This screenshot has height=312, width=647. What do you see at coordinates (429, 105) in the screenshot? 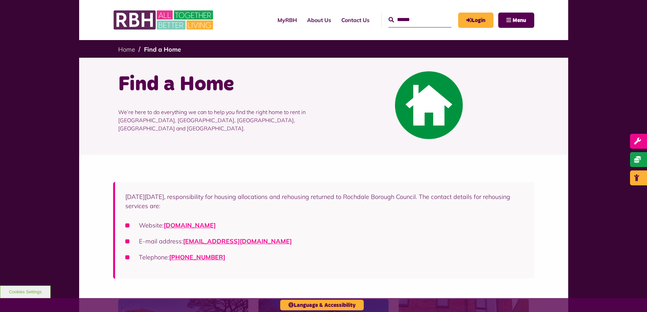
I see `img: Find A Home` at bounding box center [429, 105].